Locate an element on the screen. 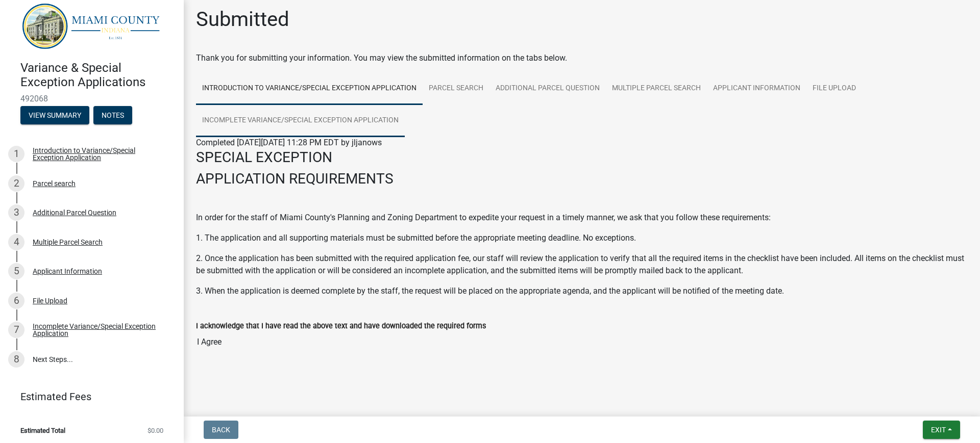 This screenshot has height=443, width=980. button: Back is located at coordinates (221, 430).